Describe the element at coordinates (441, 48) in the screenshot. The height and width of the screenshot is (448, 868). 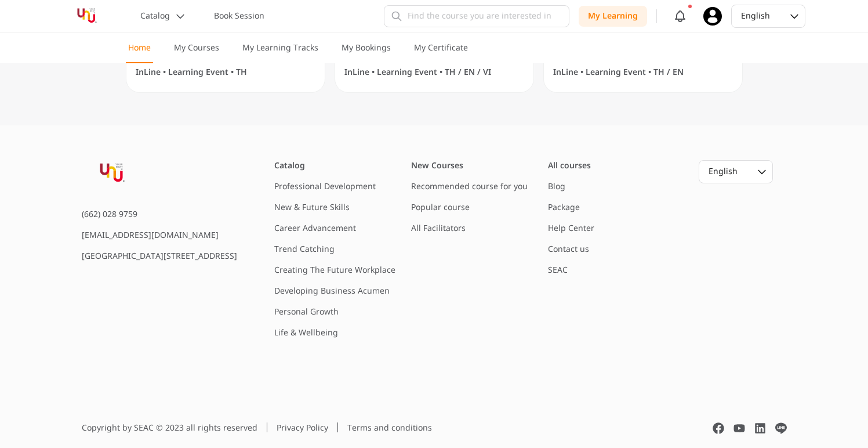
I see `p: My Certificate` at that location.